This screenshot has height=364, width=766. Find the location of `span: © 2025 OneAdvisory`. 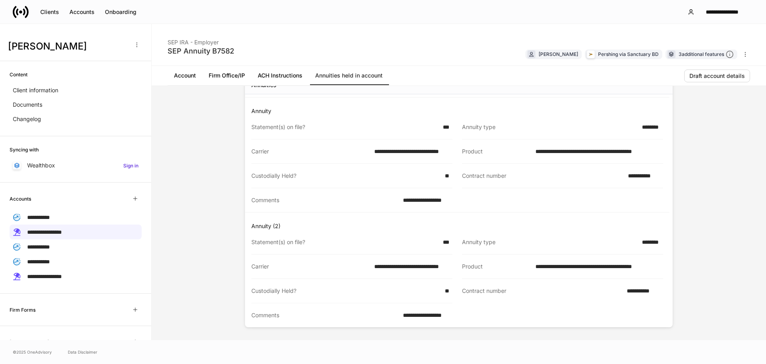

span: © 2025 OneAdvisory is located at coordinates (32, 352).